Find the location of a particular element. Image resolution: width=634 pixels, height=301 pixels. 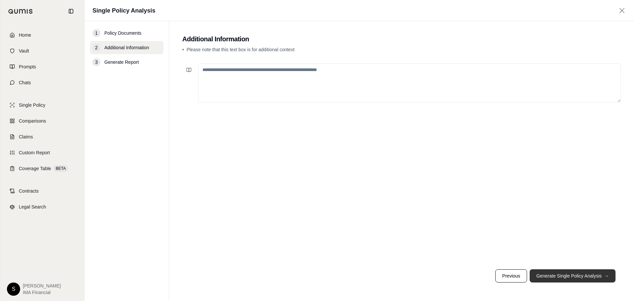

a: Single Policy is located at coordinates (42, 105).